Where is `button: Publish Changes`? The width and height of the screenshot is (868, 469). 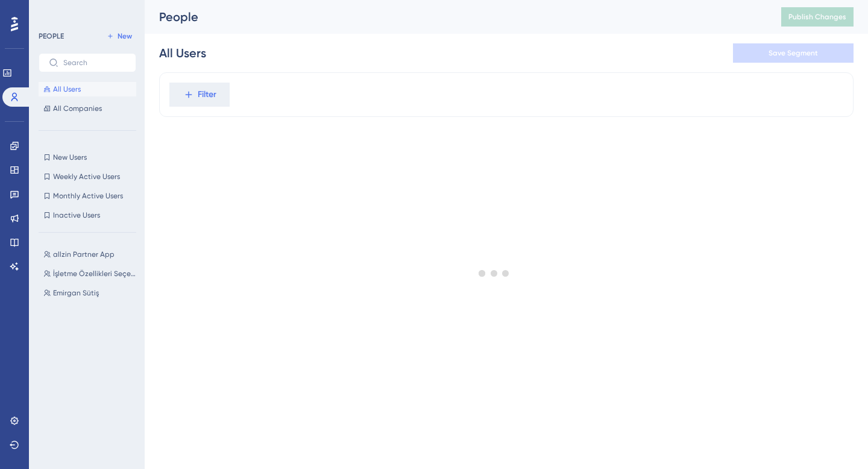
button: Publish Changes is located at coordinates (817, 17).